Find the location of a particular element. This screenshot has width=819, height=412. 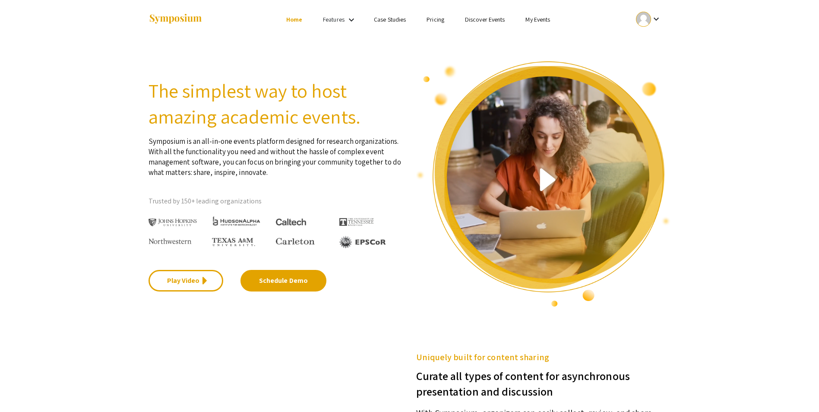

a: Case Studies is located at coordinates (390, 19).